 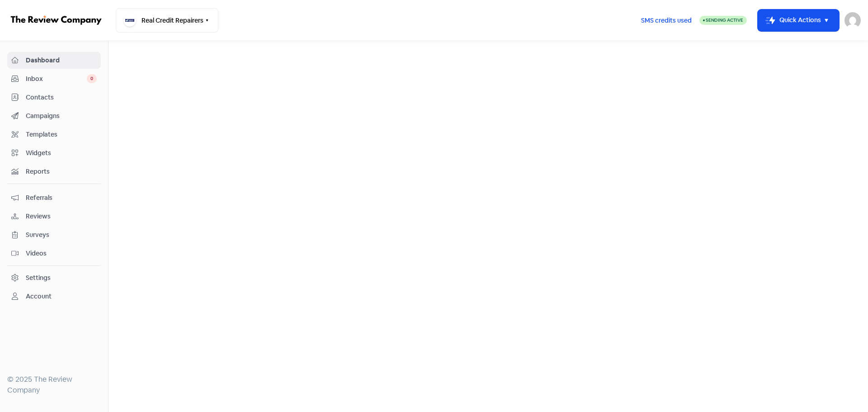 I want to click on span: Contacts, so click(x=61, y=97).